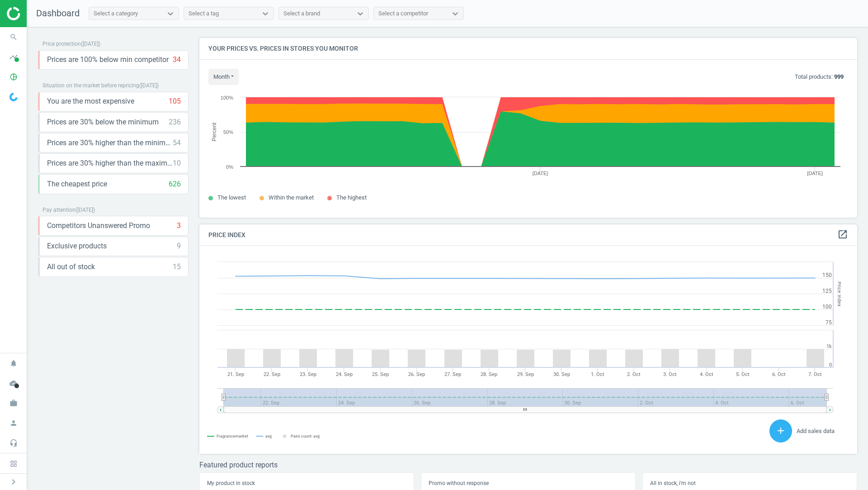  Describe the element at coordinates (528, 464) in the screenshot. I see `h3: Featured product reports` at that location.